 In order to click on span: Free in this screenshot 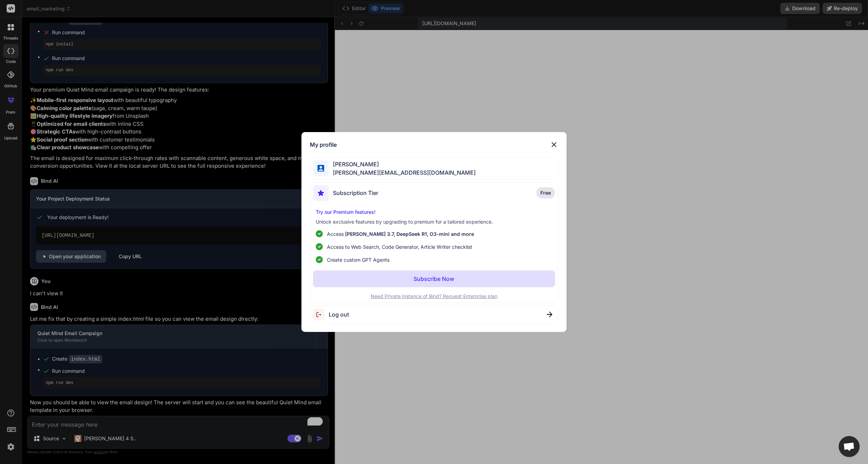, I will do `click(546, 193)`.